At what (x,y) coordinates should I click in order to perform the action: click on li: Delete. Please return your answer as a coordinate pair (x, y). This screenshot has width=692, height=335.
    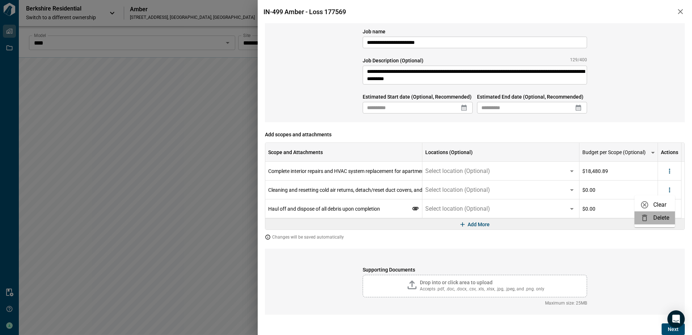
    Looking at the image, I should click on (655, 218).